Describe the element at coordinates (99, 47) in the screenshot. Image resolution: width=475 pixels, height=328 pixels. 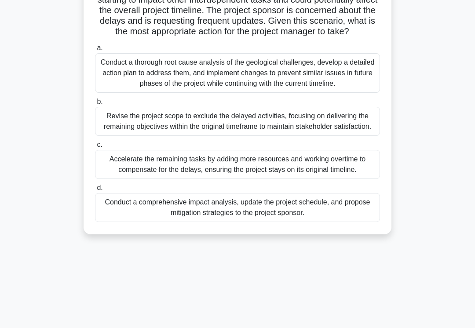
I see `span: a.` at that location.